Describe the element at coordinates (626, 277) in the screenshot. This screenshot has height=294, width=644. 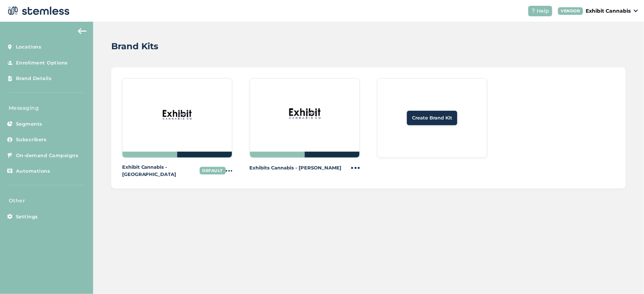
I see `div: Chat Widget` at that location.